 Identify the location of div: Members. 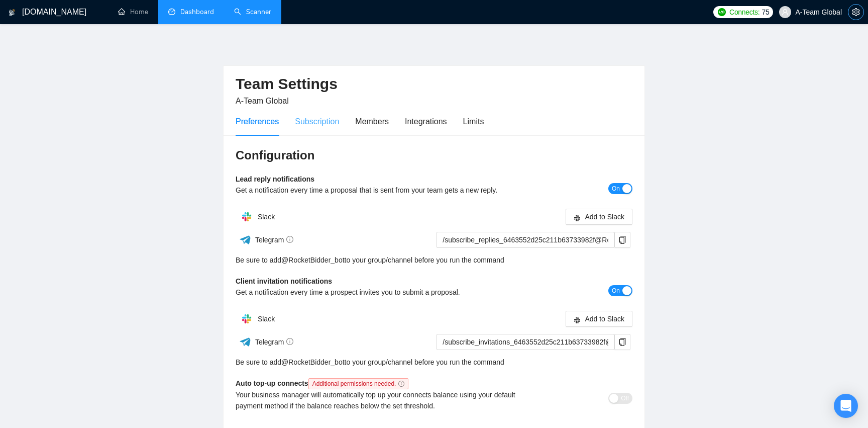
(372, 121).